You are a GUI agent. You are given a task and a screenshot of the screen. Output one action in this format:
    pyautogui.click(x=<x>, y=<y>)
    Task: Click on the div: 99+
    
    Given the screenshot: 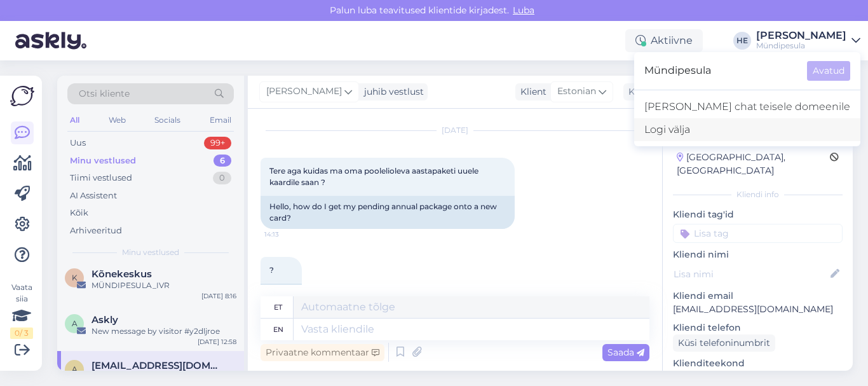 What is the action you would take?
    pyautogui.click(x=217, y=143)
    